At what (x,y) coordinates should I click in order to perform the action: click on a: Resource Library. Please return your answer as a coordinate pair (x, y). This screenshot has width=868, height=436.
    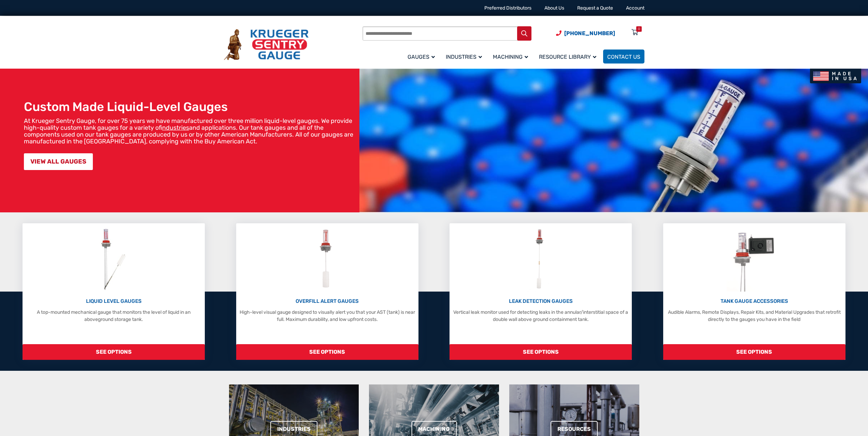
    Looking at the image, I should click on (569, 57).